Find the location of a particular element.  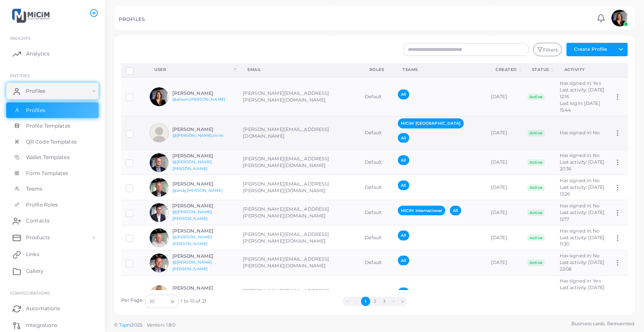

span: 1 to 10 of 21 is located at coordinates (193, 301).